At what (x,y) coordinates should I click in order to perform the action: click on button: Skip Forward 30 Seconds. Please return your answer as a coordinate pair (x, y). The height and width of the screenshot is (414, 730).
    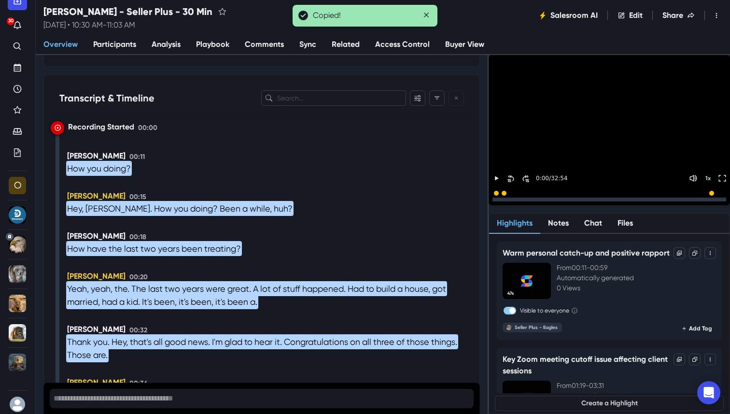
    Looking at the image, I should click on (525, 178).